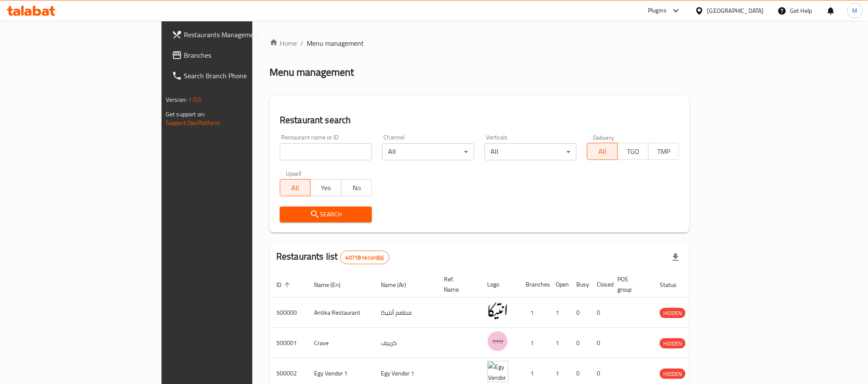 The image size is (868, 384). I want to click on span: Version:, so click(176, 99).